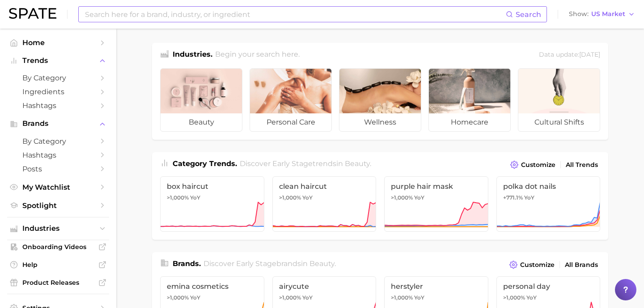 The image size is (644, 308). What do you see at coordinates (205, 164) in the screenshot?
I see `span: Category Trends .` at bounding box center [205, 164].